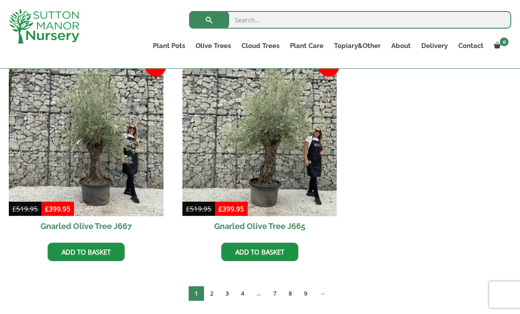  I want to click on span: 0, so click(504, 42).